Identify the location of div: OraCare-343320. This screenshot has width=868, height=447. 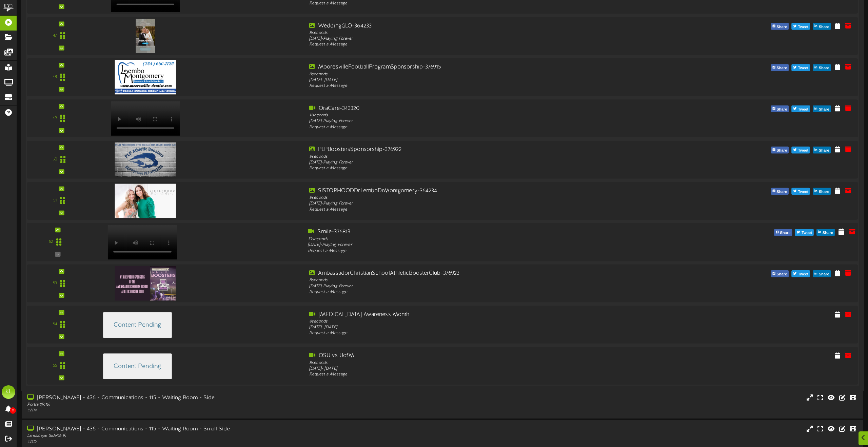
(477, 109).